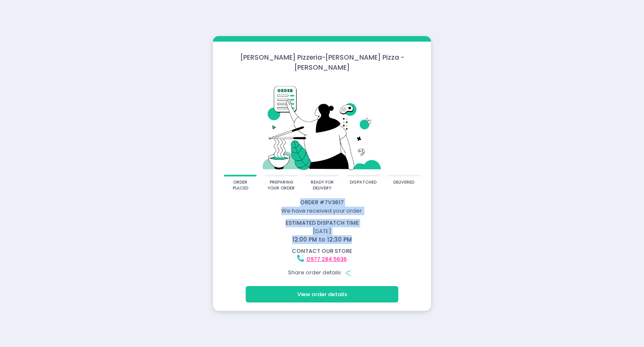  What do you see at coordinates (326, 259) in the screenshot?
I see `a: 0977 284 5636` at bounding box center [326, 259].